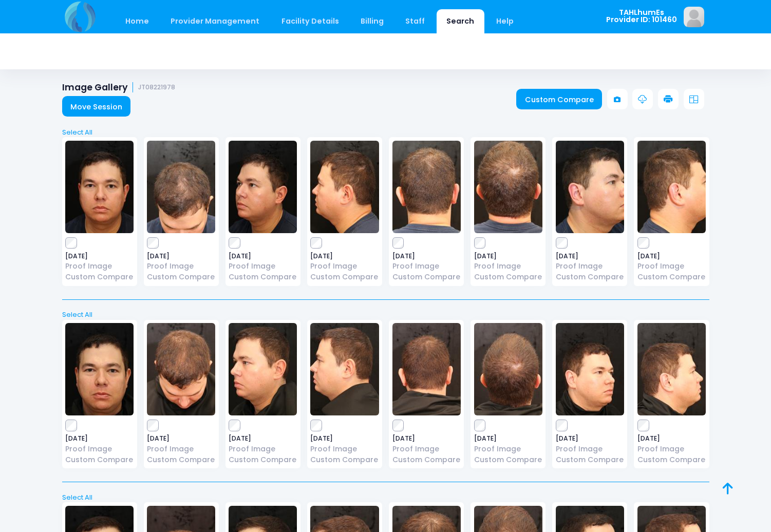 The width and height of the screenshot is (771, 532). What do you see at coordinates (97, 106) in the screenshot?
I see `a: Move Session` at bounding box center [97, 106].